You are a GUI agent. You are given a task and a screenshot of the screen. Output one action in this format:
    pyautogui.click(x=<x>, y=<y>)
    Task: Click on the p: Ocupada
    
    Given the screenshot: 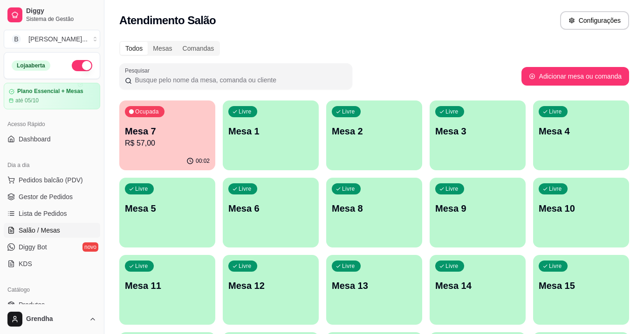 What is the action you would take?
    pyautogui.click(x=147, y=112)
    